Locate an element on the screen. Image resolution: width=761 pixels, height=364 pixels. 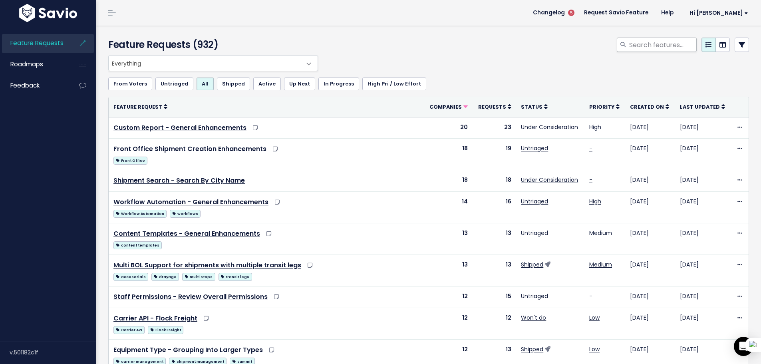
span: workflows is located at coordinates (185, 214).